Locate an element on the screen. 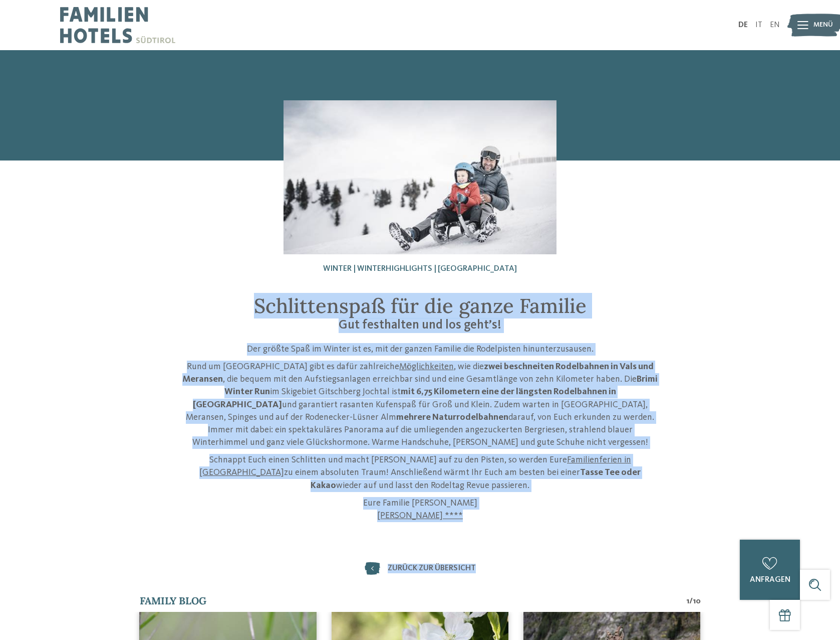 The width and height of the screenshot is (840, 640). a: IT is located at coordinates (759, 25).